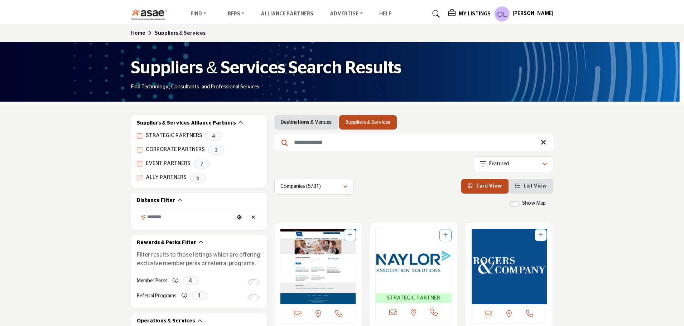 The height and width of the screenshot is (326, 684). What do you see at coordinates (287, 14) in the screenshot?
I see `a: Alliance Partners` at bounding box center [287, 14].